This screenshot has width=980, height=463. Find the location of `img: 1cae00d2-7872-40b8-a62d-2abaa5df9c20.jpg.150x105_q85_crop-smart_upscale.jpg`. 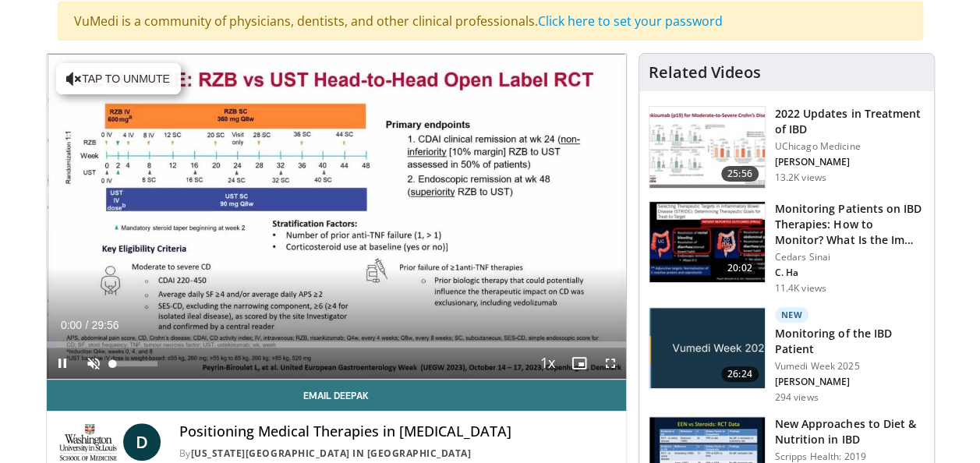

img: 1cae00d2-7872-40b8-a62d-2abaa5df9c20.jpg.150x105_q85_crop-smart_upscale.jpg is located at coordinates (707, 349).